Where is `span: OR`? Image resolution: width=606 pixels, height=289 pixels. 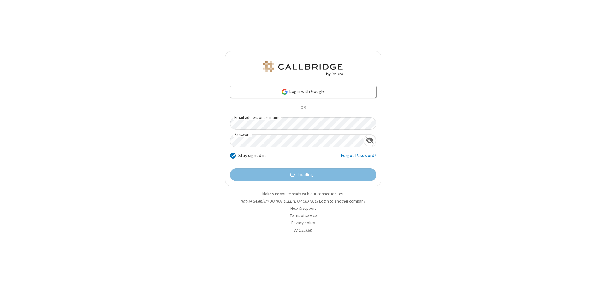 span: OR is located at coordinates (303, 108).